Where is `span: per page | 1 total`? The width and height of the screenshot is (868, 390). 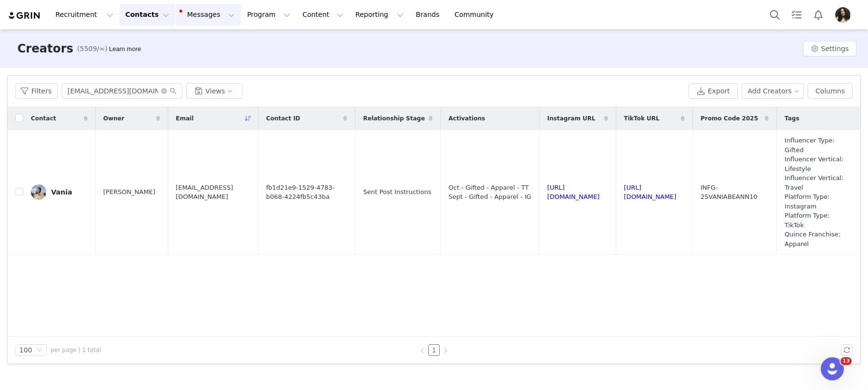
span: per page | 1 total is located at coordinates (75, 351).